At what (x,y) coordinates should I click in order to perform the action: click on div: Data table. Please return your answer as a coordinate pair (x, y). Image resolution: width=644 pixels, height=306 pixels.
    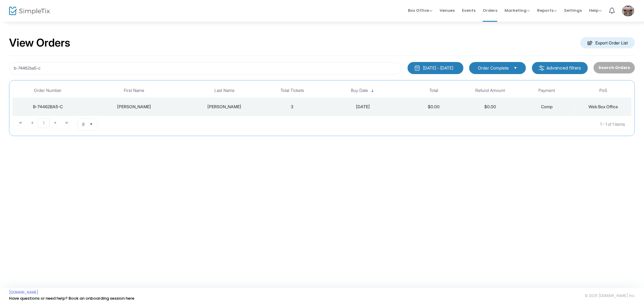
    Looking at the image, I should click on (322, 99).